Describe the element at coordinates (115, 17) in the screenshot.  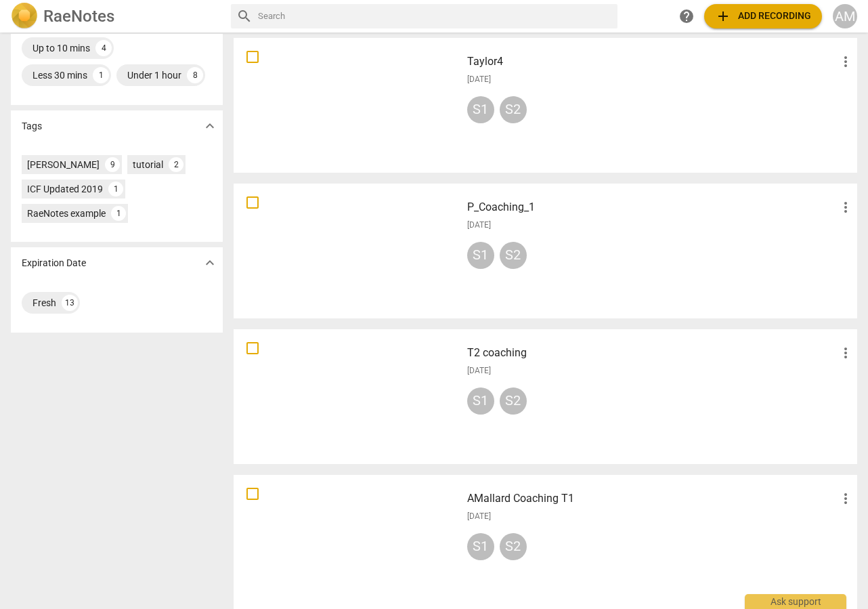
I see `a: LogoRaeNotes` at that location.